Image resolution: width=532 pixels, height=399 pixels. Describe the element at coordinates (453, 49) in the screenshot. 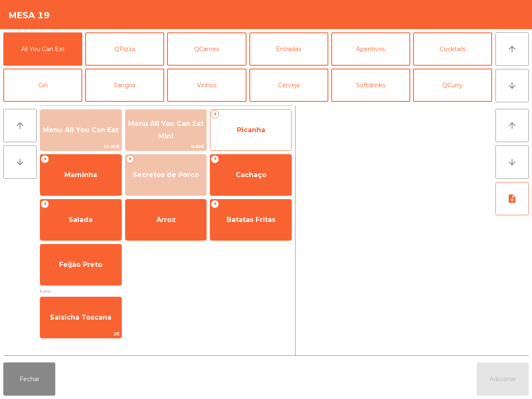

I see `button: Cocktails` at that location.